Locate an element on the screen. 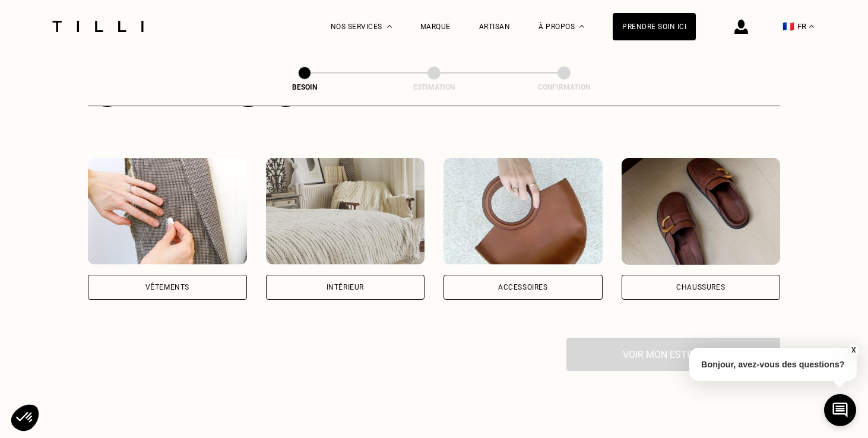  div: Intérieur is located at coordinates (345, 288).